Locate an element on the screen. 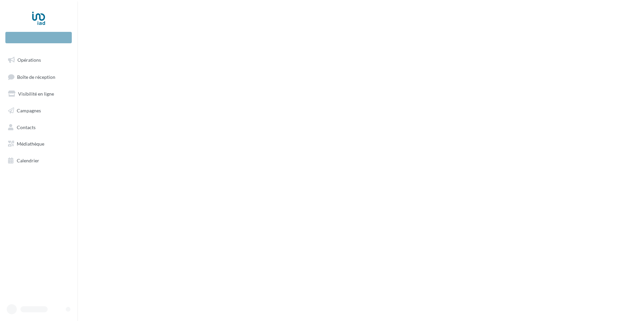 Image resolution: width=644 pixels, height=321 pixels. div: Nouvelle campagne is located at coordinates (38, 38).